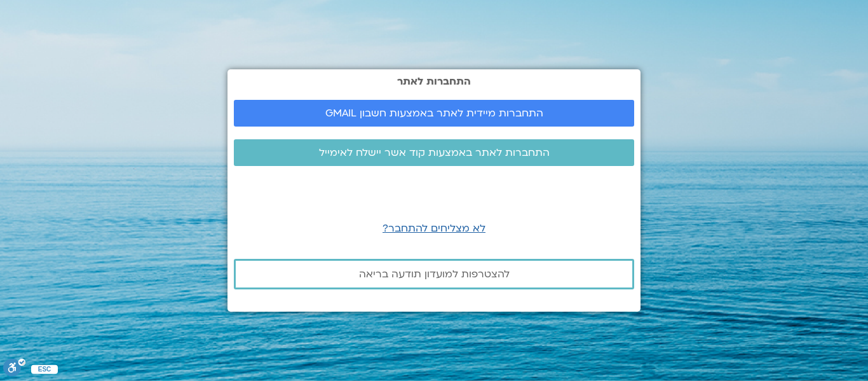 The width and height of the screenshot is (868, 381). Describe the element at coordinates (434, 274) in the screenshot. I see `a: להצטרפות למועדון תודעה בריאה` at that location.